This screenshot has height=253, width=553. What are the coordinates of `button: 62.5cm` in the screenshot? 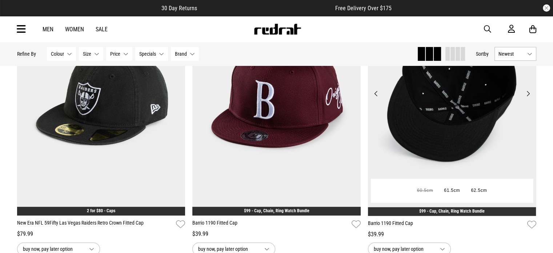 It's located at (479, 191).